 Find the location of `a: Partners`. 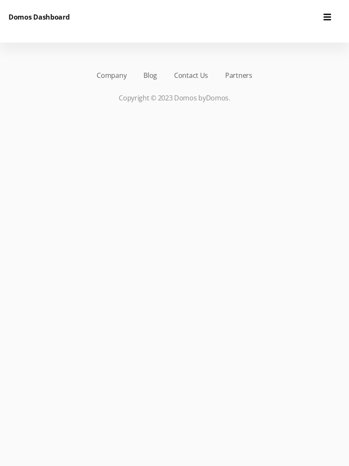

a: Partners is located at coordinates (239, 75).